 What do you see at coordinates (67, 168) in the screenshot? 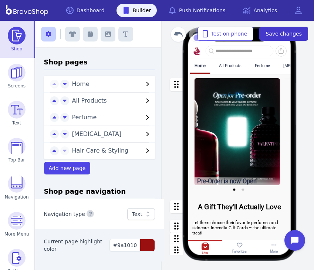
I see `span: Add new page` at bounding box center [67, 168].